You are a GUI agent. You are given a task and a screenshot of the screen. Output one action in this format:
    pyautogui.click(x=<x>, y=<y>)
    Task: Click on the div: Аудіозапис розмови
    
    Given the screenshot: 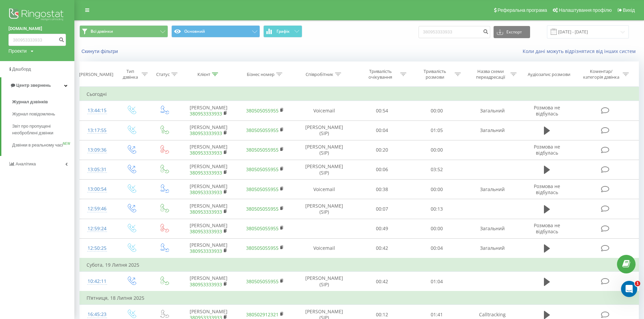 What is the action you would take?
    pyautogui.click(x=549, y=74)
    